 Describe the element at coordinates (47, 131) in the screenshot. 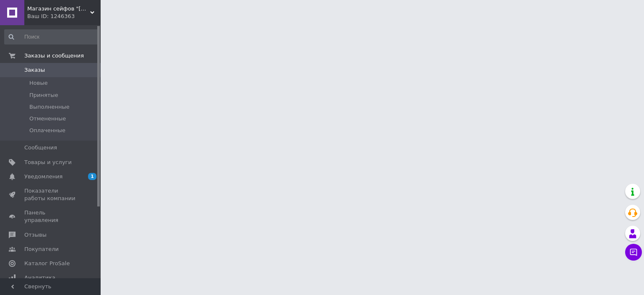

I see `span: Оплаченные` at that location.